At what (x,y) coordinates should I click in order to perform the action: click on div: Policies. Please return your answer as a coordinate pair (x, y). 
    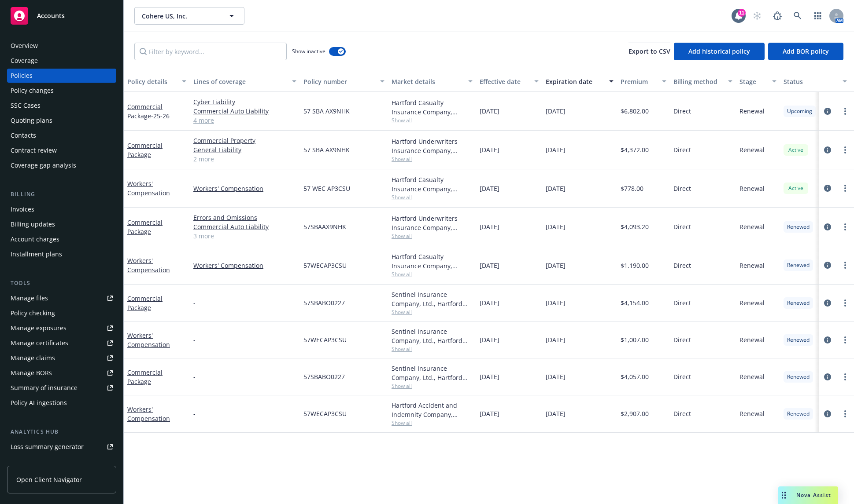
    Looking at the image, I should click on (22, 75).